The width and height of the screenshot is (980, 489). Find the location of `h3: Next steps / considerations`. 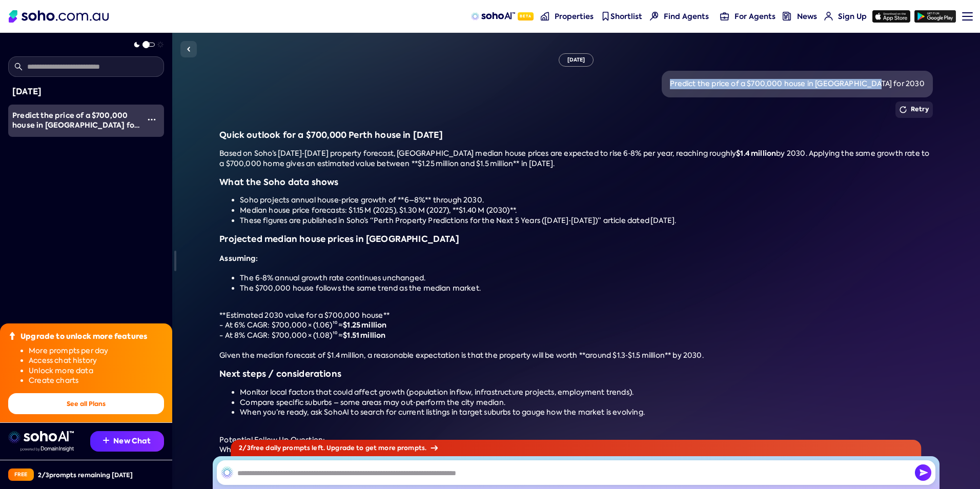

h3: Next steps / considerations is located at coordinates (576, 374).